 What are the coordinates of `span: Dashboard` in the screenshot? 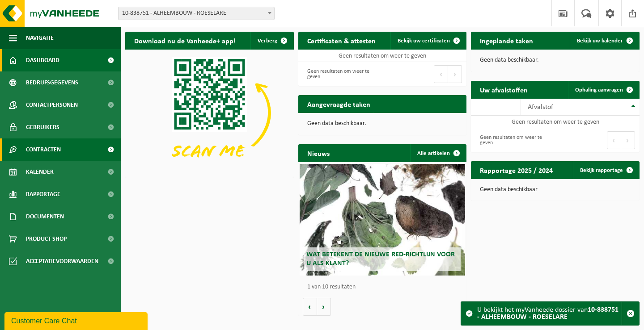 It's located at (42, 60).